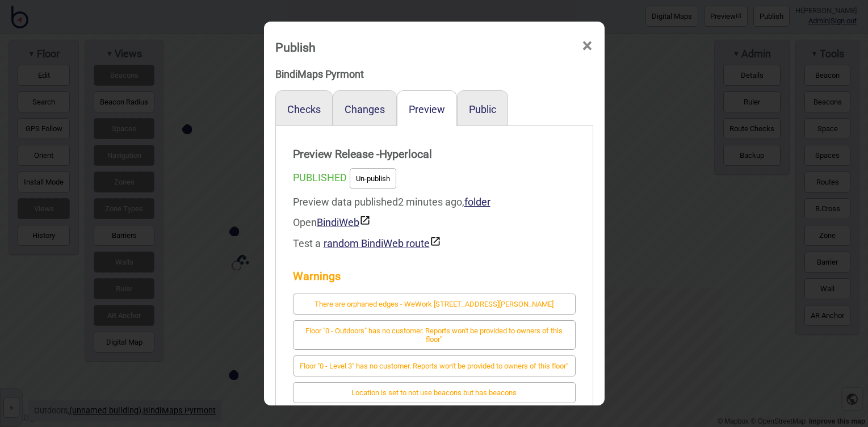  Describe the element at coordinates (434, 223) in the screenshot. I see `div: Preview data published 2 minutes ago` at that location.